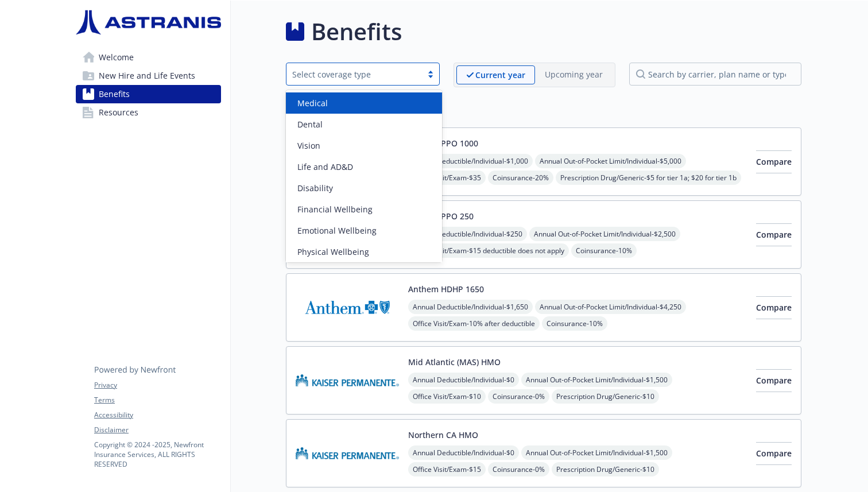 Image resolution: width=868 pixels, height=492 pixels. I want to click on button: Northern CA HMO, so click(444, 435).